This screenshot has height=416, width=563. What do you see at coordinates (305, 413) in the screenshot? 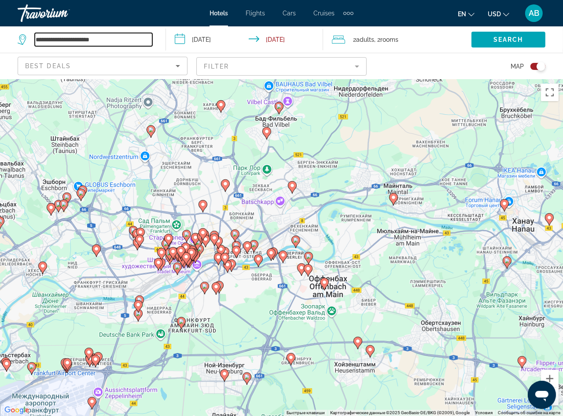
I see `button: Быстрые клавиши` at bounding box center [305, 413].